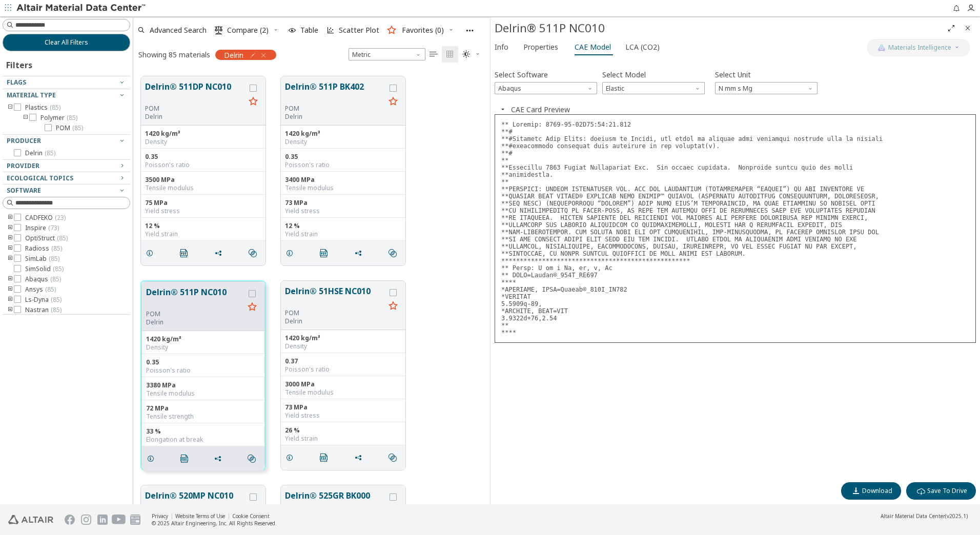 Image resolution: width=980 pixels, height=535 pixels. What do you see at coordinates (23, 190) in the screenshot?
I see `span: Software` at bounding box center [23, 190].